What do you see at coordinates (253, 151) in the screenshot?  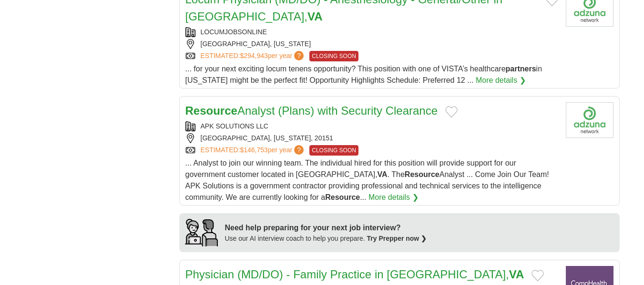 I see `a: ESTIMATED:$146,753per year?` at bounding box center [253, 151].